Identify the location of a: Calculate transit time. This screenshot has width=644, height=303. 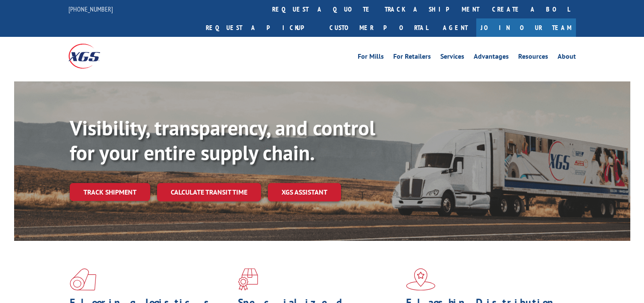
(209, 192).